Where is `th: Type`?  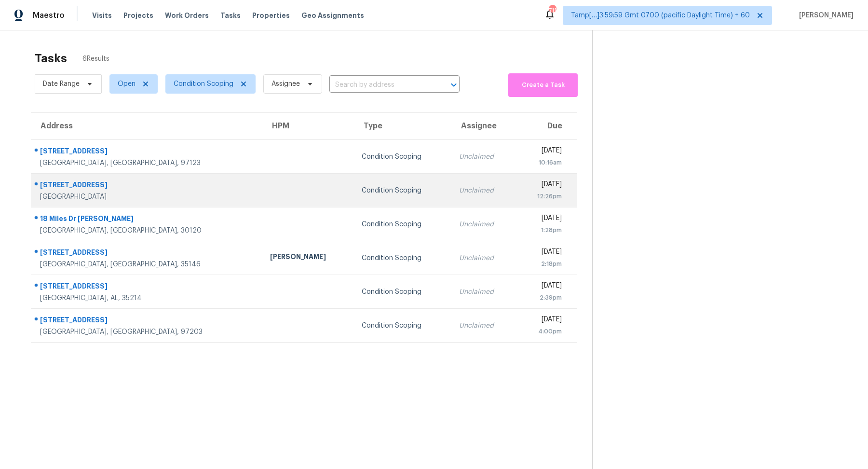
th: Type is located at coordinates (402, 127).